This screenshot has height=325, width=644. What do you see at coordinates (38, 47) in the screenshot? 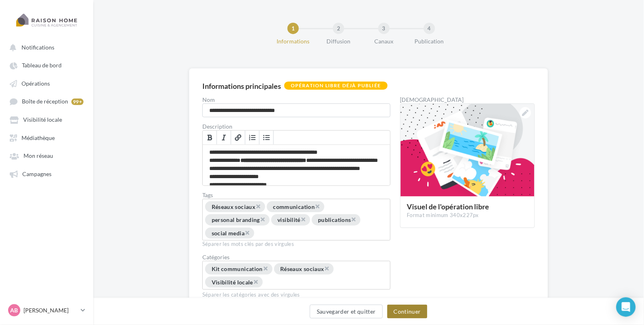
I see `span: Notifications` at bounding box center [38, 47].